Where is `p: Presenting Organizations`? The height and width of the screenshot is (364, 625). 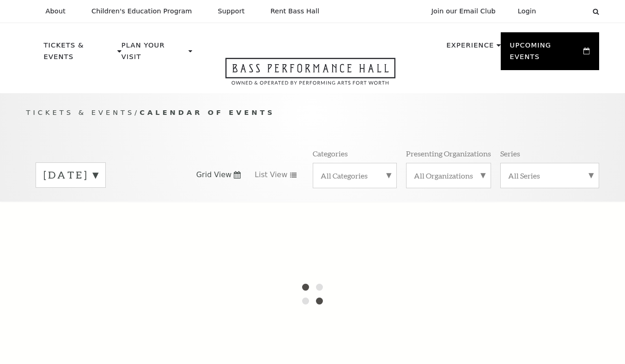
p: Presenting Organizations is located at coordinates (448, 153).